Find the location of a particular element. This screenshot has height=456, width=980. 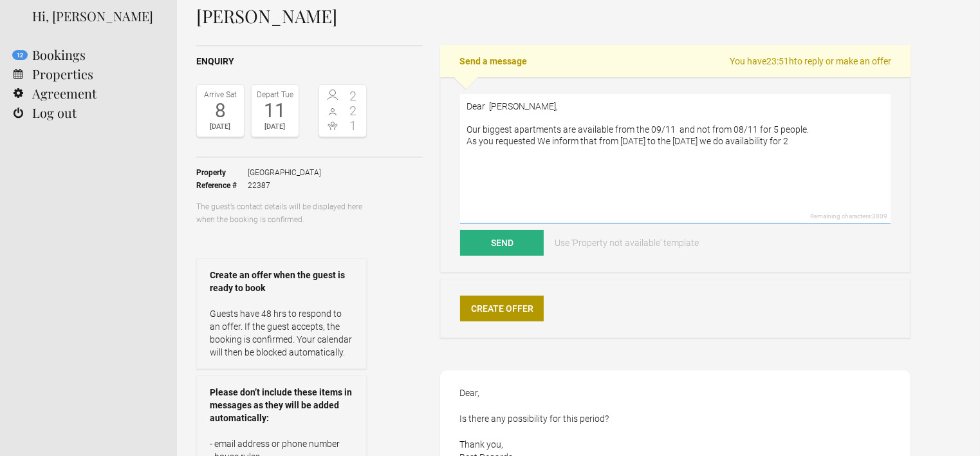

h2: Enquiry is located at coordinates (309, 61).